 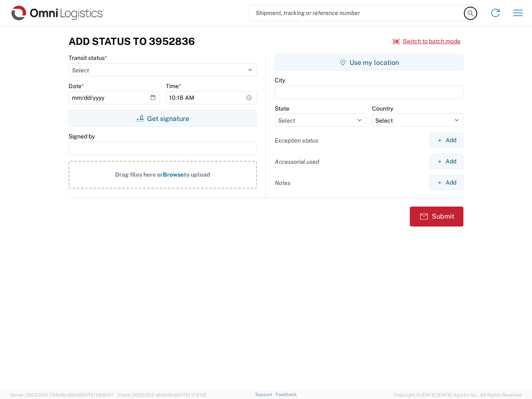 What do you see at coordinates (62, 395) in the screenshot?
I see `span: Server: 2025.20.0-734e5bc92d9` at bounding box center [62, 395].